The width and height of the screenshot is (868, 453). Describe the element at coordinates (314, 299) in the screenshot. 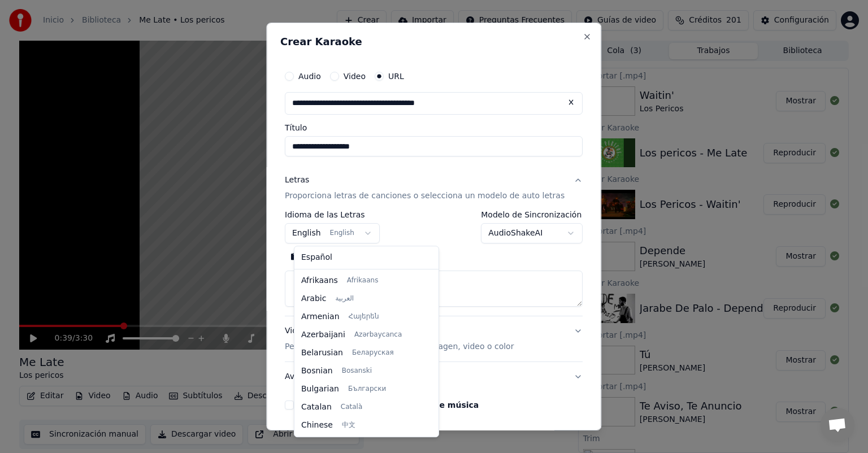

I see `span: Arabic` at that location.